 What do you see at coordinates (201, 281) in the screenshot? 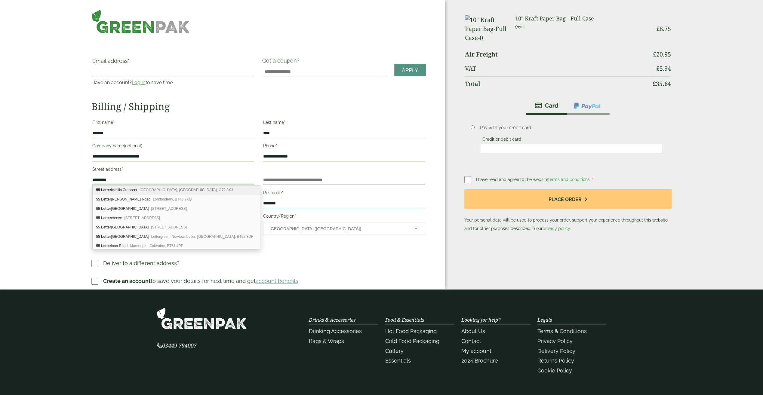
I see `p: to save your details for next time and get` at bounding box center [201, 281].